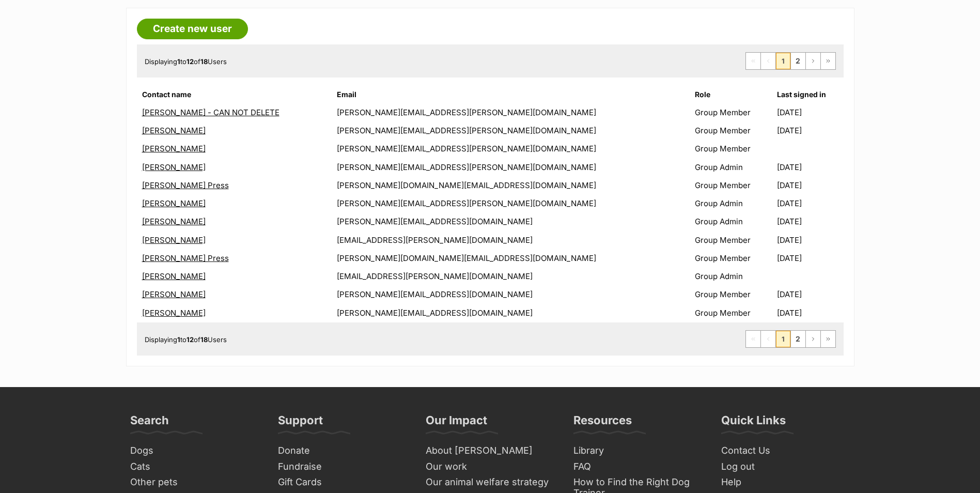  I want to click on a: Contact Us, so click(785, 450).